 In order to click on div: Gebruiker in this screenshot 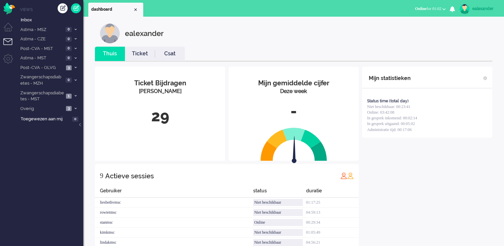, I will do `click(174, 192)`.